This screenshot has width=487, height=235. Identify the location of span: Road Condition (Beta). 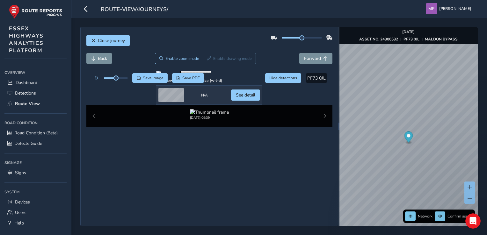
(36, 133).